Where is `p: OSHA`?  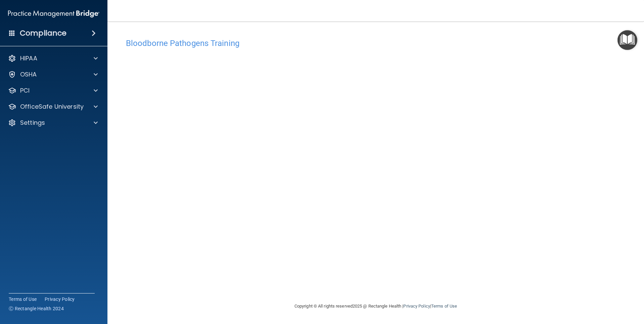 p: OSHA is located at coordinates (29, 75).